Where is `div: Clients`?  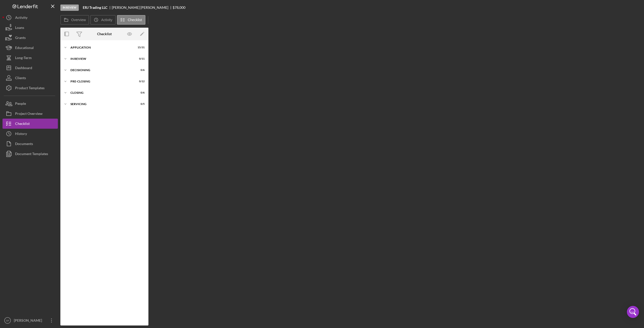 div: Clients is located at coordinates (20, 78).